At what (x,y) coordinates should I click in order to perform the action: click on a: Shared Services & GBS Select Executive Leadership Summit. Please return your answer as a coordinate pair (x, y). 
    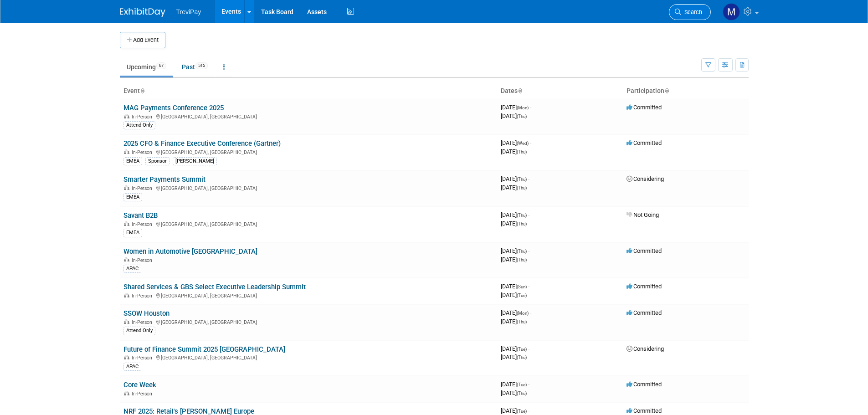
    Looking at the image, I should click on (215, 287).